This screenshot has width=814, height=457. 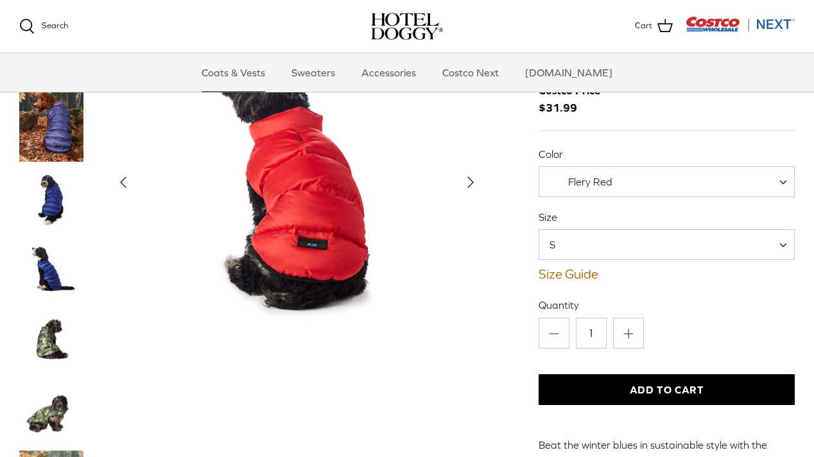 What do you see at coordinates (643, 26) in the screenshot?
I see `span: Cart` at bounding box center [643, 26].